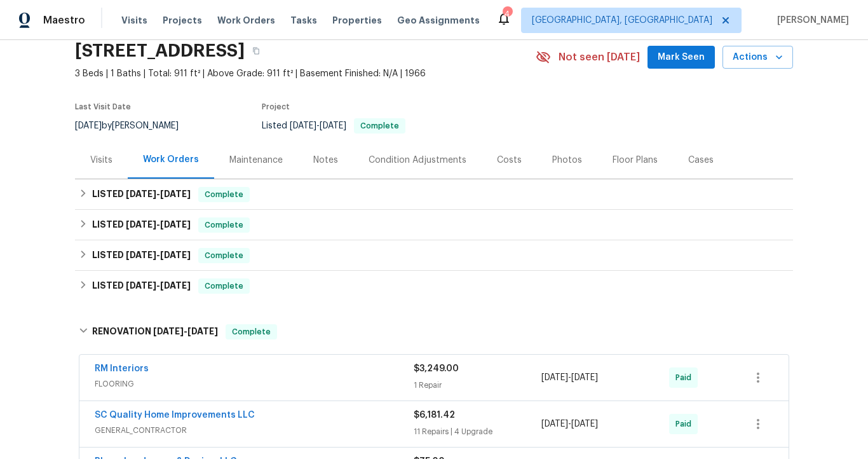 This screenshot has width=868, height=459. Describe the element at coordinates (121, 369) in the screenshot. I see `a: RM Interiors` at that location.